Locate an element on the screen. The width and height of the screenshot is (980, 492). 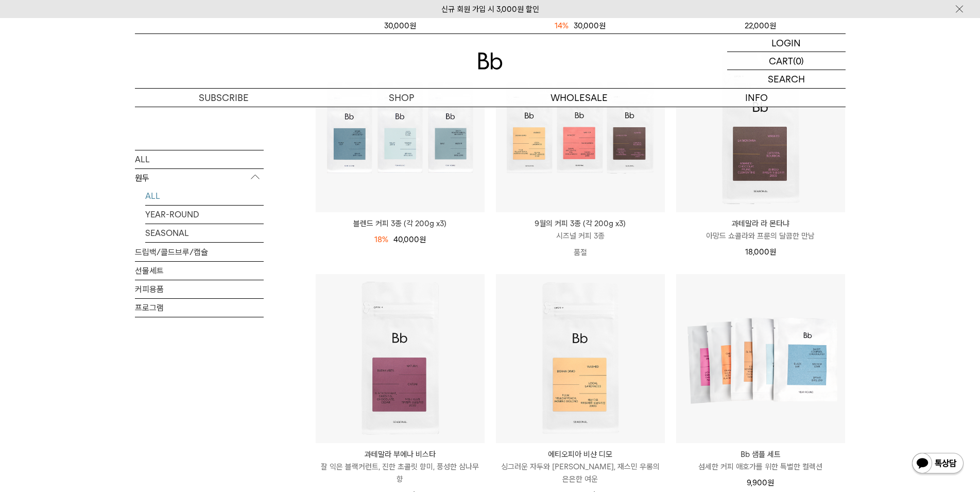
p: 섬세한 커피 애호가를 위한 특별한 컬렉션 is located at coordinates (761, 467).